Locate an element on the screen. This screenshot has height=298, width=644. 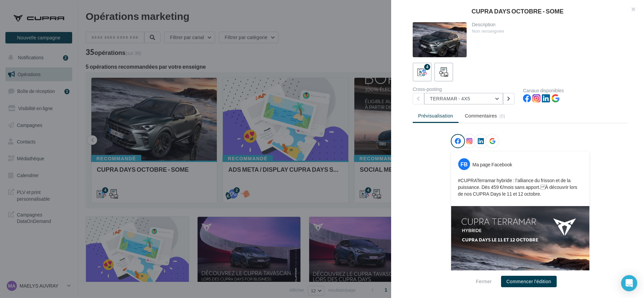
div: 4 is located at coordinates (427, 67).